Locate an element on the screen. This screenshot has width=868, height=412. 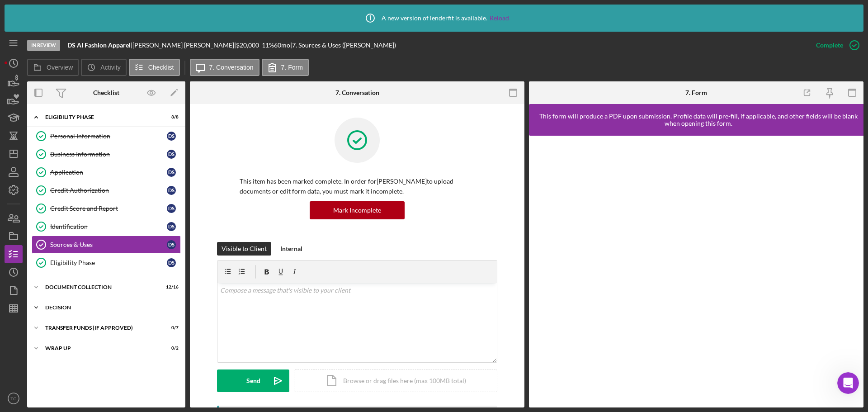
label: Checklist is located at coordinates (161, 67).